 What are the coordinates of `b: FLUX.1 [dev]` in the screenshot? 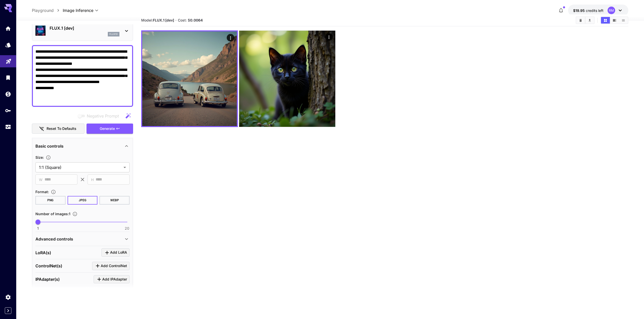 It's located at (164, 20).